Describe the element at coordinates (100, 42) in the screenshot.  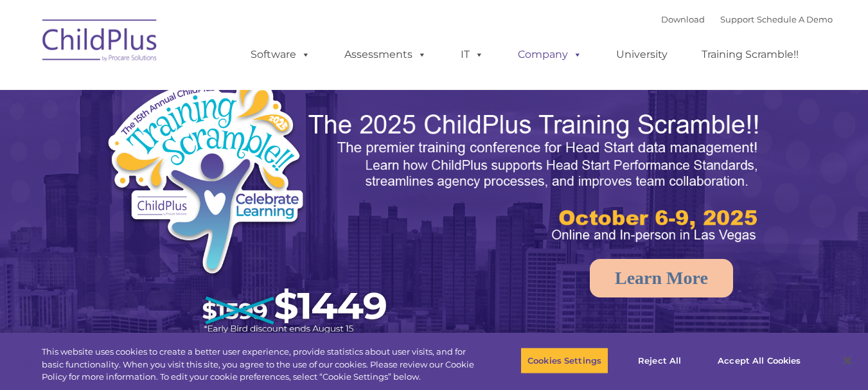
I see `img: ChildPlus by Procare Solutions` at that location.